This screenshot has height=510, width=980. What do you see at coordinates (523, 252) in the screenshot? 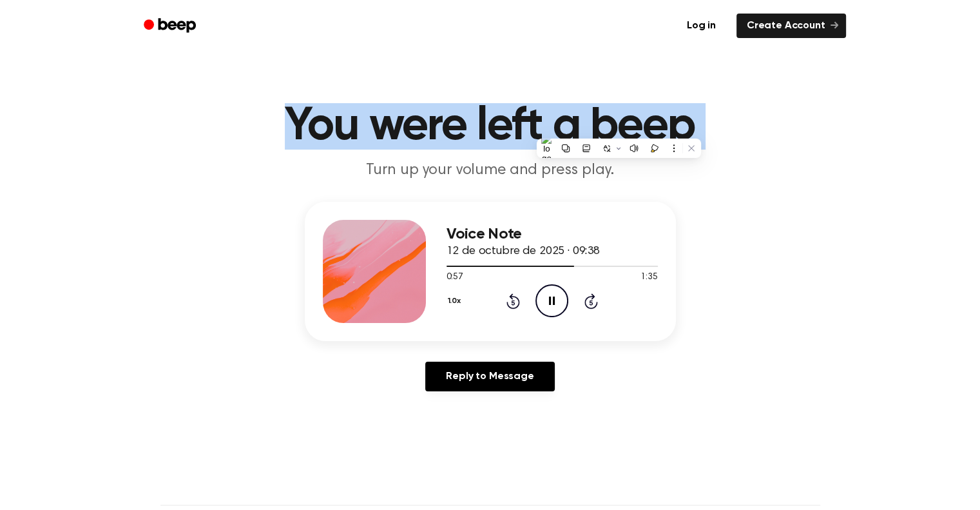
I see `span: 12 de octubre de 2025 · 09:38` at bounding box center [523, 252].